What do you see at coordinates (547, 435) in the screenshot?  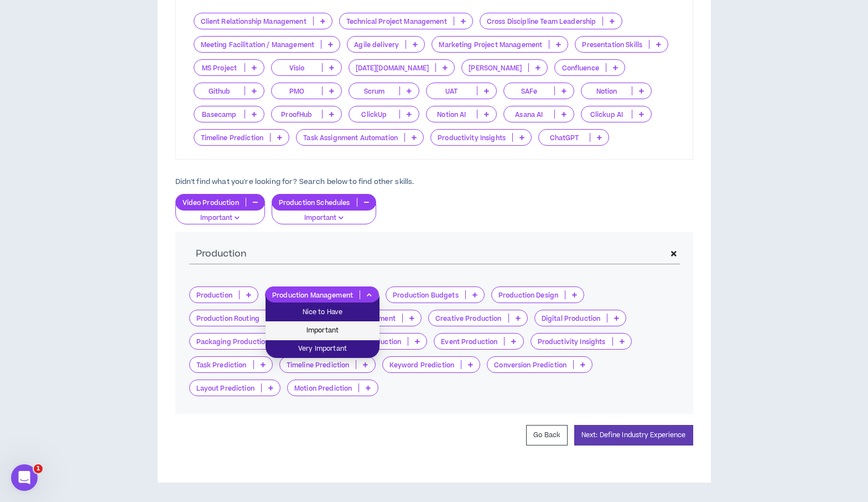 I see `button: Go Back` at bounding box center [547, 435].